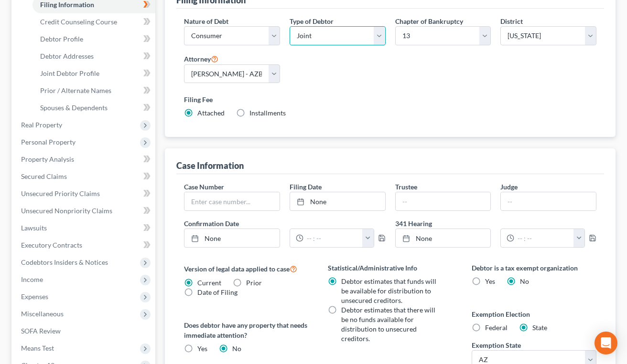 Image resolution: width=627 pixels, height=364 pixels. I want to click on span: Prior, so click(254, 282).